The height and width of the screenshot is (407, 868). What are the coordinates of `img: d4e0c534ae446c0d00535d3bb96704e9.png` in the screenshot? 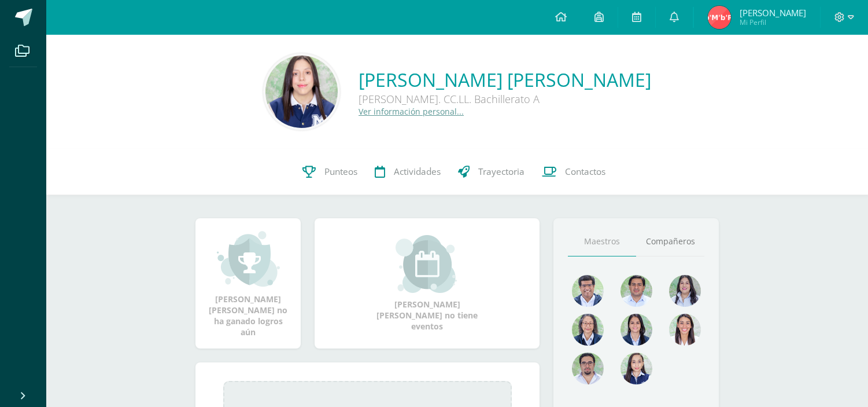 It's located at (636, 329).